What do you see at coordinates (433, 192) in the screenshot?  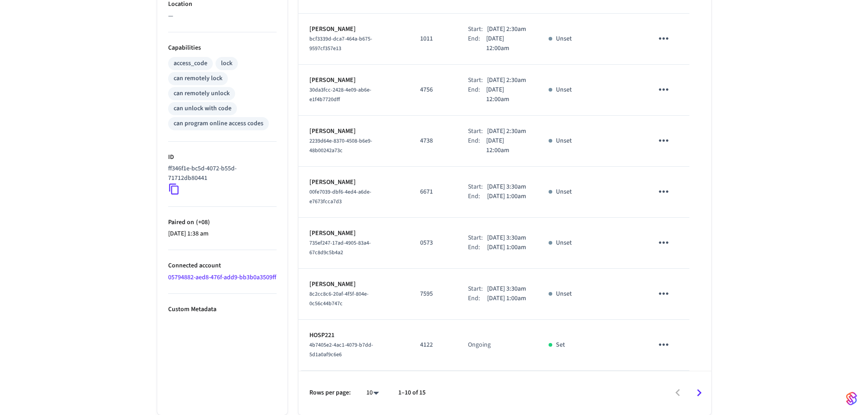 I see `p: 6671` at bounding box center [433, 192].